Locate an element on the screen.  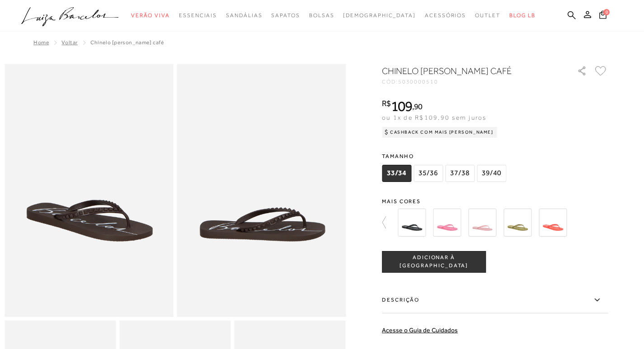
img: CHINELO LUIZA PIRÂMIDES VERDE MILITAR is located at coordinates (518, 223).